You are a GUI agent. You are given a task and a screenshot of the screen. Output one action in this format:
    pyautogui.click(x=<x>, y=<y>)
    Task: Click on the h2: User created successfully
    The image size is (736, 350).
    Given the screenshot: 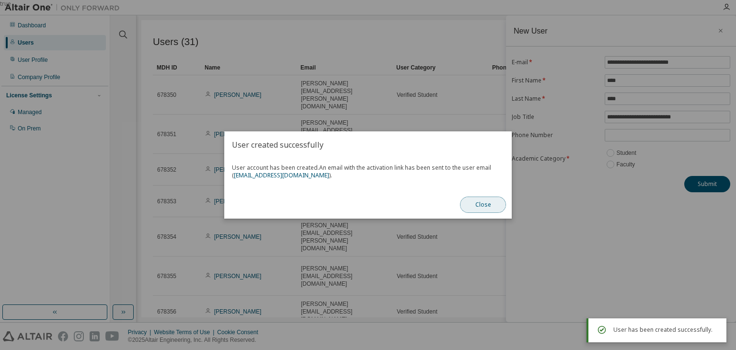 What is the action you would take?
    pyautogui.click(x=368, y=145)
    